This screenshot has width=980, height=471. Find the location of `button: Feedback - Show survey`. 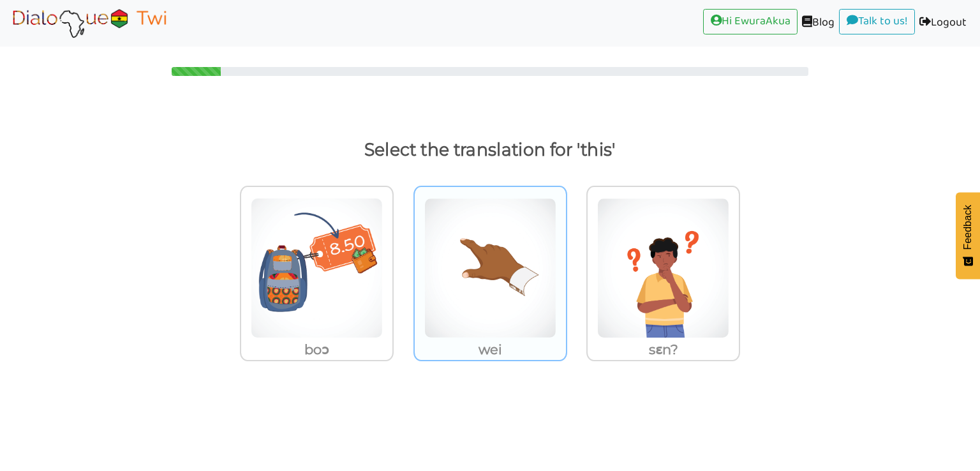

button: Feedback - Show survey is located at coordinates (968, 236).